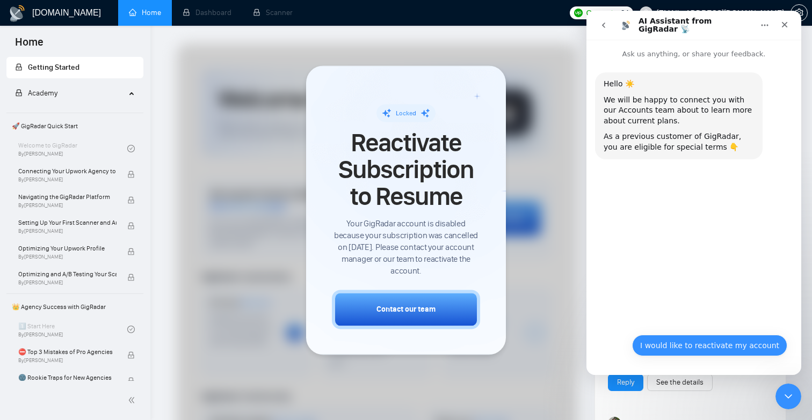 This screenshot has height=420, width=812. What do you see at coordinates (406, 113) in the screenshot?
I see `span: Locked` at bounding box center [406, 113].